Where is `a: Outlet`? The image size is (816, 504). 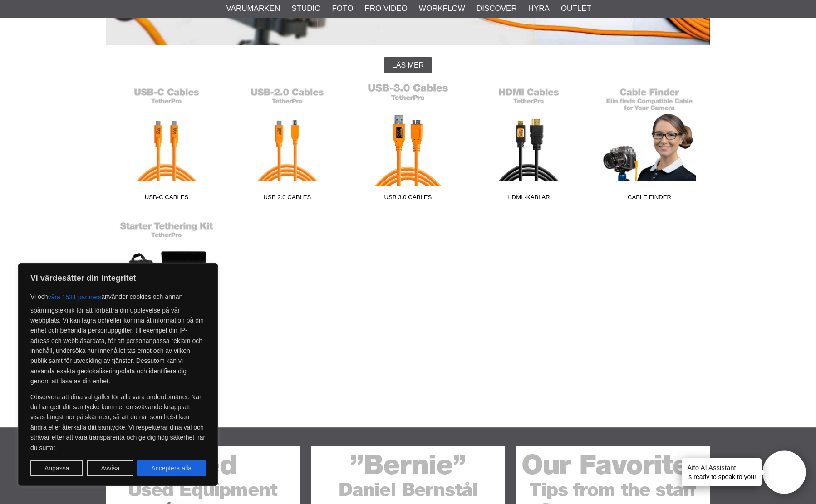 a: Outlet is located at coordinates (576, 8).